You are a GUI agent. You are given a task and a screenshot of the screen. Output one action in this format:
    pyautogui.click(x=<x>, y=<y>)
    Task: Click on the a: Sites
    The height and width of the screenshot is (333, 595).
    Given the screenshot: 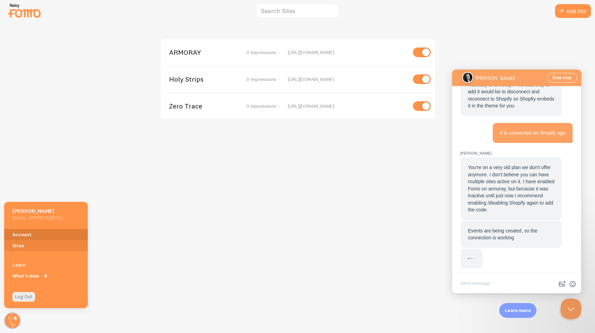 What is the action you would take?
    pyautogui.click(x=46, y=245)
    